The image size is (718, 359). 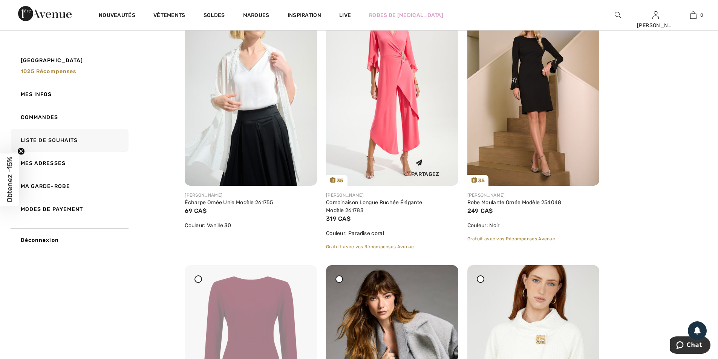 I want to click on a: Nouveautés, so click(x=117, y=16).